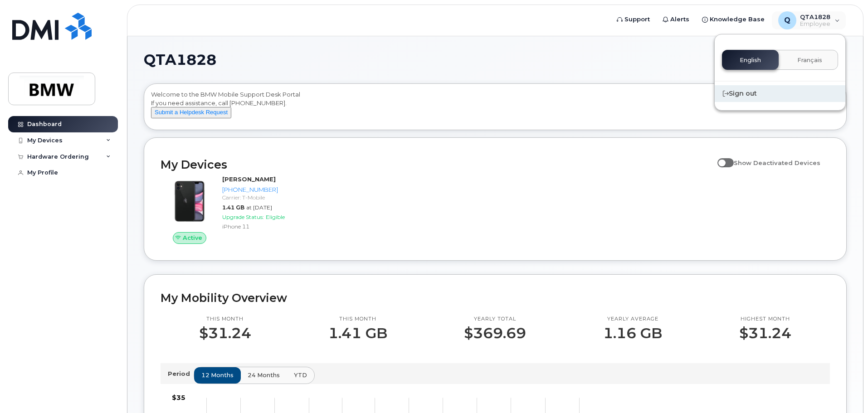  I want to click on span: YTD, so click(300, 375).